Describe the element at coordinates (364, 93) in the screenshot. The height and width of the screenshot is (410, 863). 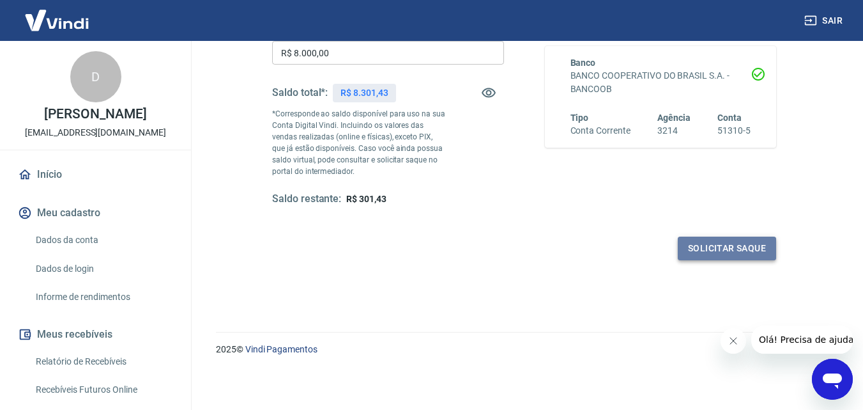
I see `p: R$ 8.301,43` at that location.